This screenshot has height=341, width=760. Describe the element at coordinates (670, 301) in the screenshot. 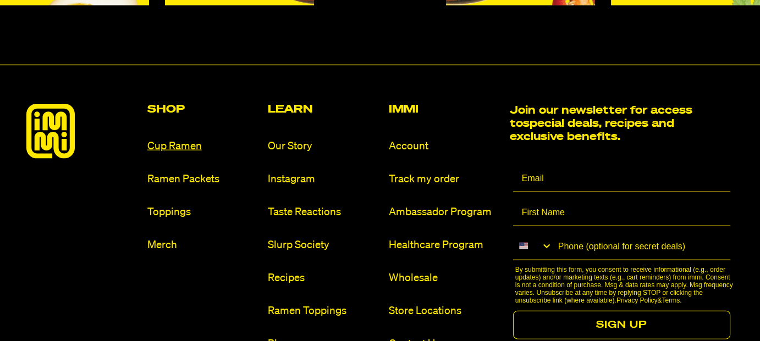

I see `a: Terms` at that location.